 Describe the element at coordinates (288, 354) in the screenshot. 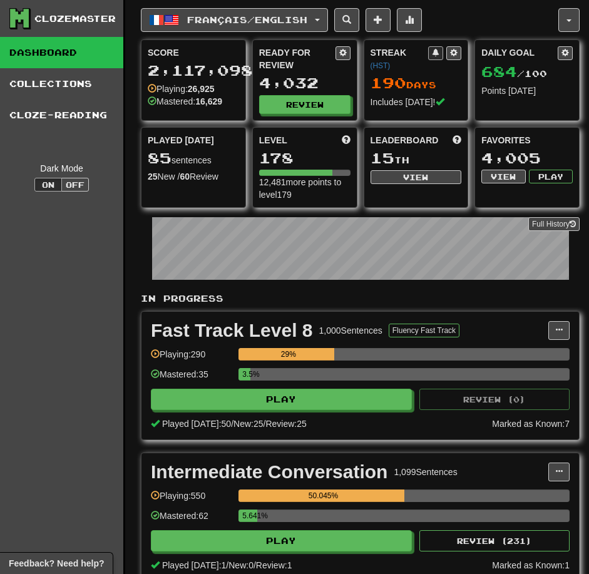

I see `div: 29%` at that location.